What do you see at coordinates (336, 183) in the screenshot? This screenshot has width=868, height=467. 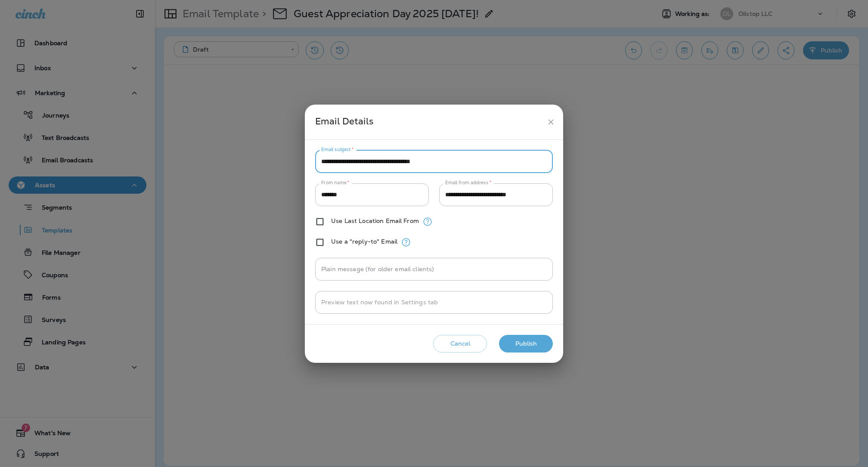 I see `label: From name` at bounding box center [336, 183].